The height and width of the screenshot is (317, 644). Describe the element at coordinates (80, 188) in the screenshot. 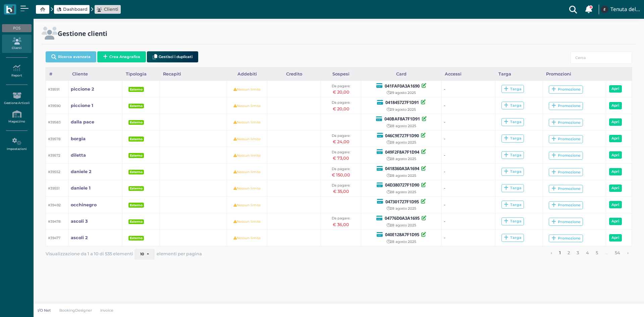

I see `b: daniele 1` at that location.